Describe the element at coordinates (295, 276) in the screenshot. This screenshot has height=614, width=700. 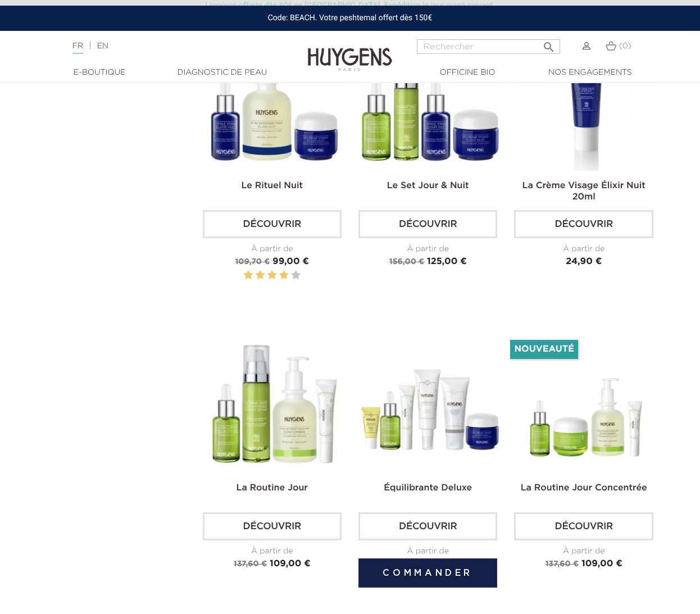
I see `label: 5` at that location.